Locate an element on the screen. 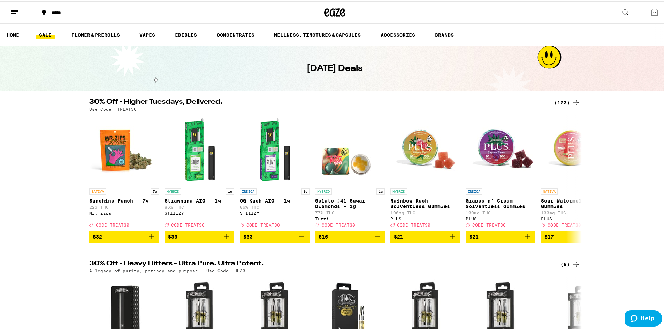 The height and width of the screenshot is (330, 664). p: 22% THC is located at coordinates (124, 205).